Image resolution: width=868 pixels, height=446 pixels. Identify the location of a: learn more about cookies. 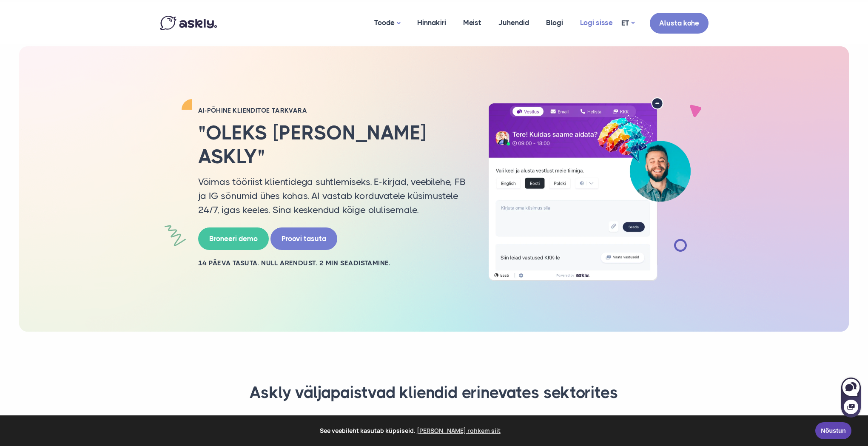
(458, 431).